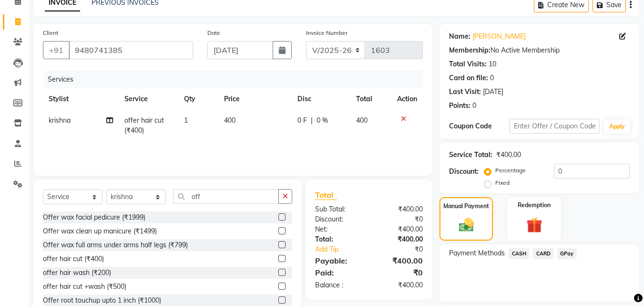  Describe the element at coordinates (338, 261) in the screenshot. I see `div: Payable:` at that location.